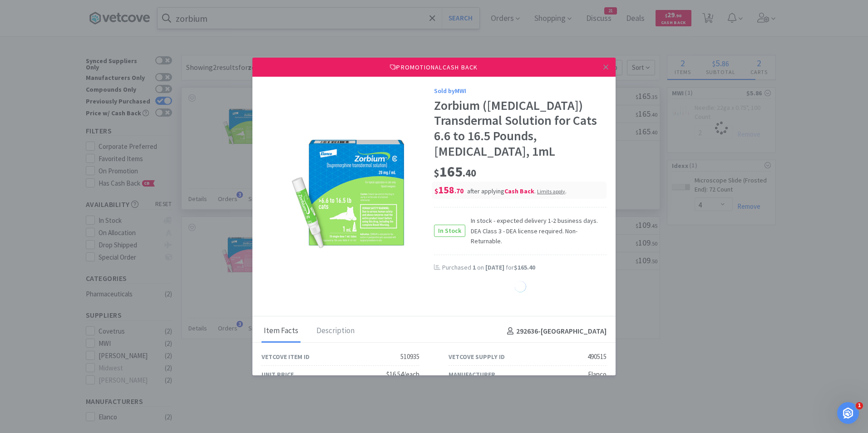 The width and height of the screenshot is (868, 433). I want to click on span: 165, so click(455, 171).